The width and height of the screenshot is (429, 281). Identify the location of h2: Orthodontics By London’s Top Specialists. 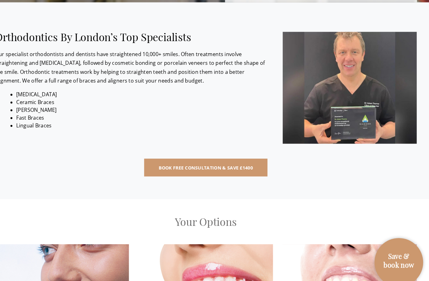
(143, 36).